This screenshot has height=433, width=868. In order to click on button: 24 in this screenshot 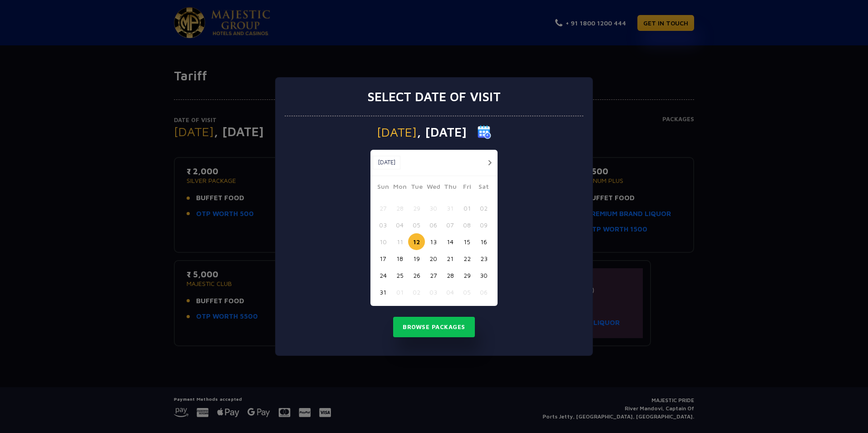, I will do `click(383, 275)`.